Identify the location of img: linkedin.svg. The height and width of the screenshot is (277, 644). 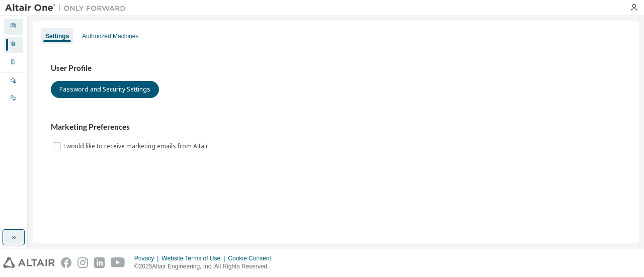
(99, 262).